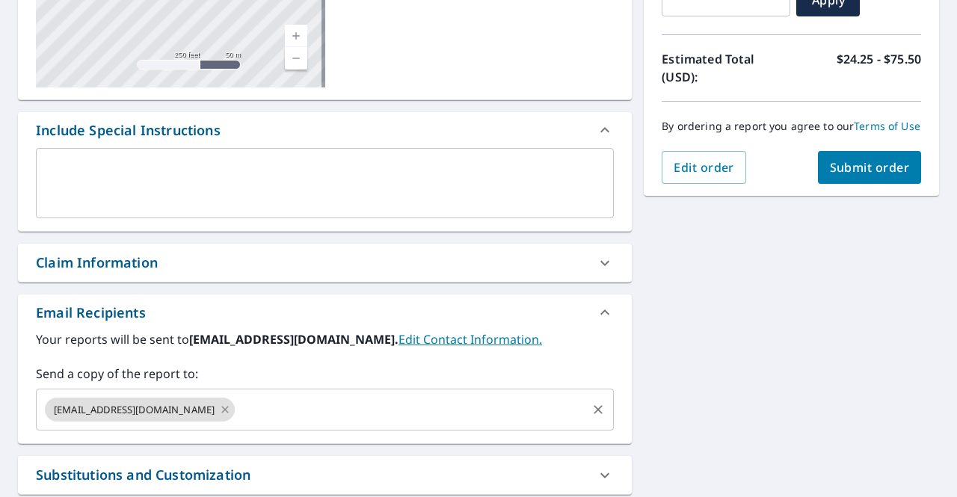  Describe the element at coordinates (470, 340) in the screenshot. I see `a: EditContactInfo` at that location.